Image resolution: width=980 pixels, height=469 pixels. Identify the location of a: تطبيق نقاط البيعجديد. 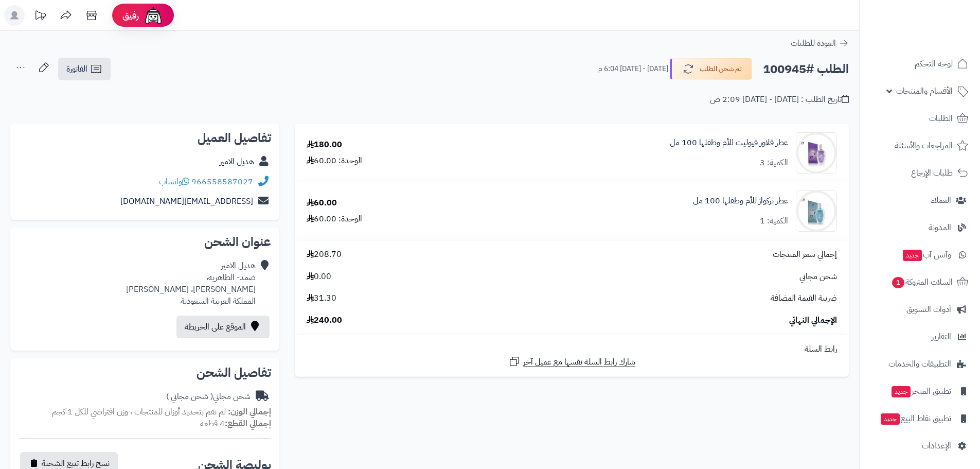
(920, 419).